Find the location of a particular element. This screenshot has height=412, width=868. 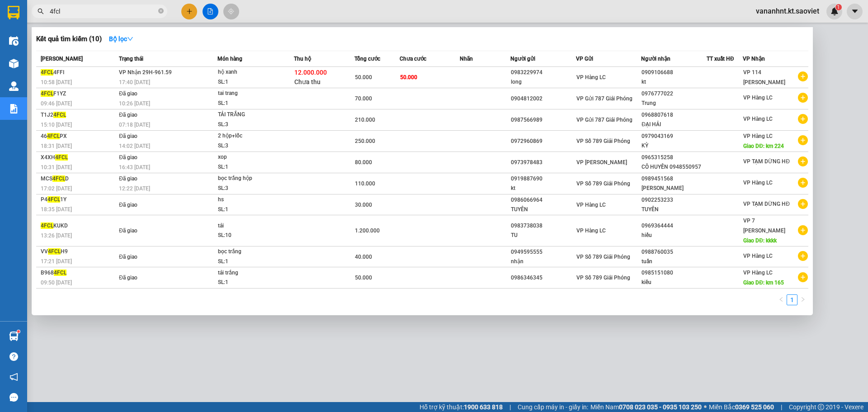

div: 0985151080 is located at coordinates (673, 273).